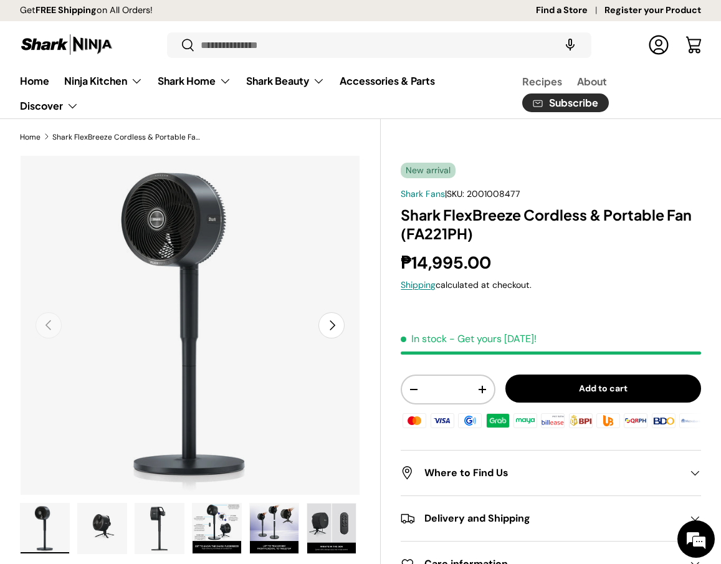 The height and width of the screenshot is (564, 721). What do you see at coordinates (581, 420) in the screenshot?
I see `img: bpi` at bounding box center [581, 420].